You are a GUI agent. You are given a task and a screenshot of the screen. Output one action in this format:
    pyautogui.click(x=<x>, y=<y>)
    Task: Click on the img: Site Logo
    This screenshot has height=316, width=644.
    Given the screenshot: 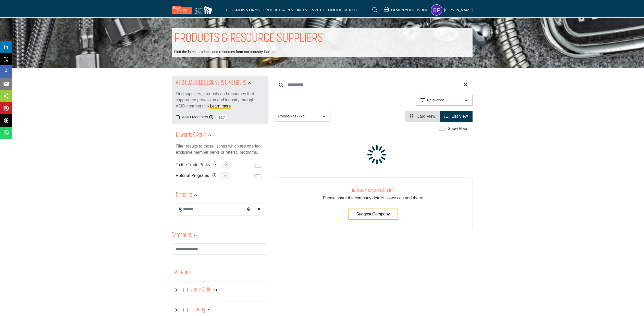 What is the action you would take?
    pyautogui.click(x=193, y=10)
    